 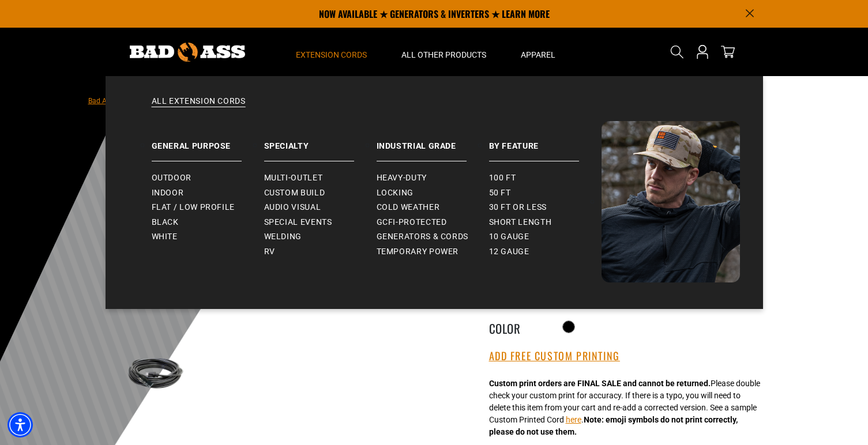 I want to click on a: Outdoor, so click(x=207, y=179).